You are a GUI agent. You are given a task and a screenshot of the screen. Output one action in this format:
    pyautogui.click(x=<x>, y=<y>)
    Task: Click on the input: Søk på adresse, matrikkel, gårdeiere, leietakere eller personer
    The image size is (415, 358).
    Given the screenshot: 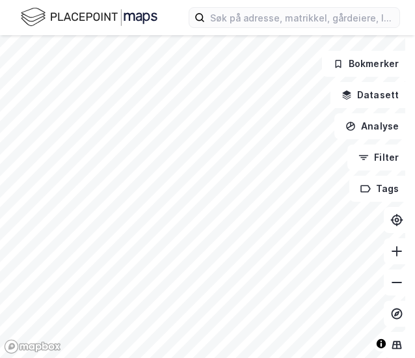 What is the action you would take?
    pyautogui.click(x=302, y=18)
    